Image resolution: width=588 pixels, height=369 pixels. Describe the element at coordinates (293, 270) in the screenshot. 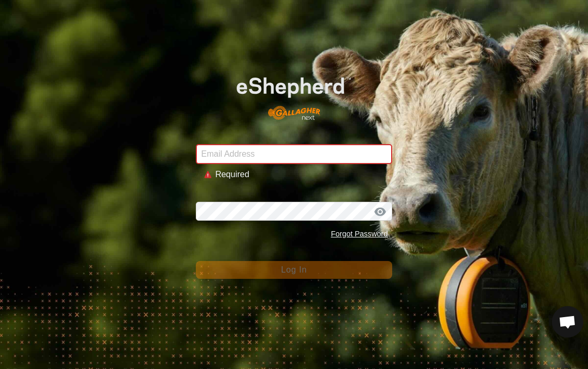

I see `button: Log In` at that location.